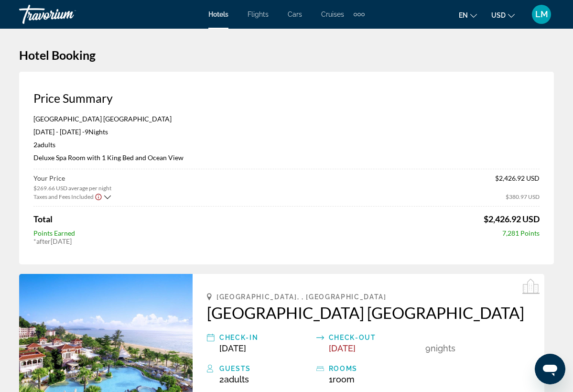 Image resolution: width=573 pixels, height=392 pixels. Describe the element at coordinates (218, 14) in the screenshot. I see `a: Hotels` at that location.